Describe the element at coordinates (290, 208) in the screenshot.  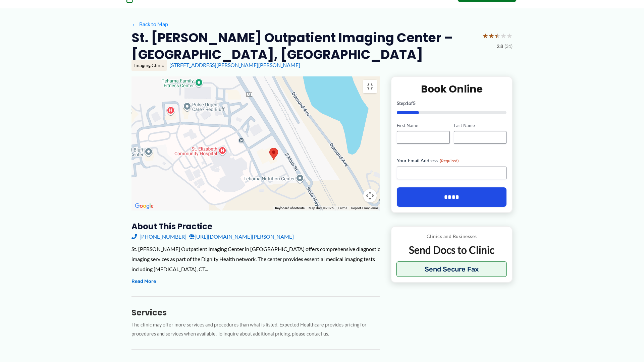
I see `button: Keyboard shortcuts` at that location.